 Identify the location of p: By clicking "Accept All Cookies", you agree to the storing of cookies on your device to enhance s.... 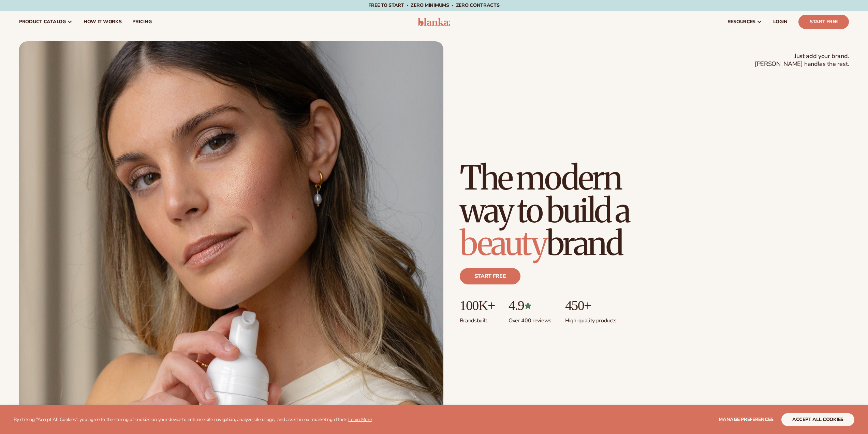
(193, 420).